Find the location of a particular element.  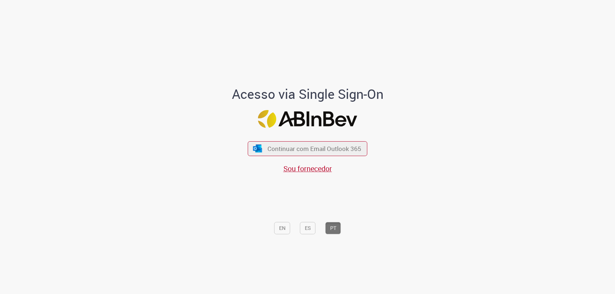

button: EN is located at coordinates (282, 228).